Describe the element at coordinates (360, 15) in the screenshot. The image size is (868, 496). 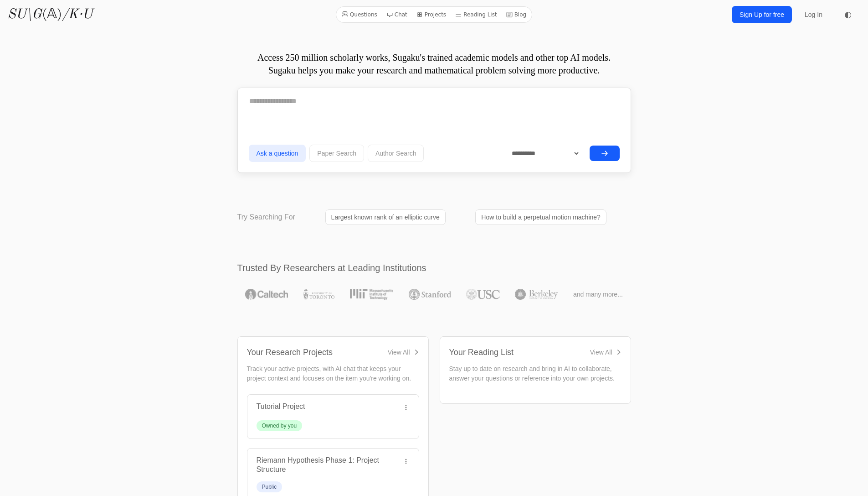
I see `a: Questions` at that location.